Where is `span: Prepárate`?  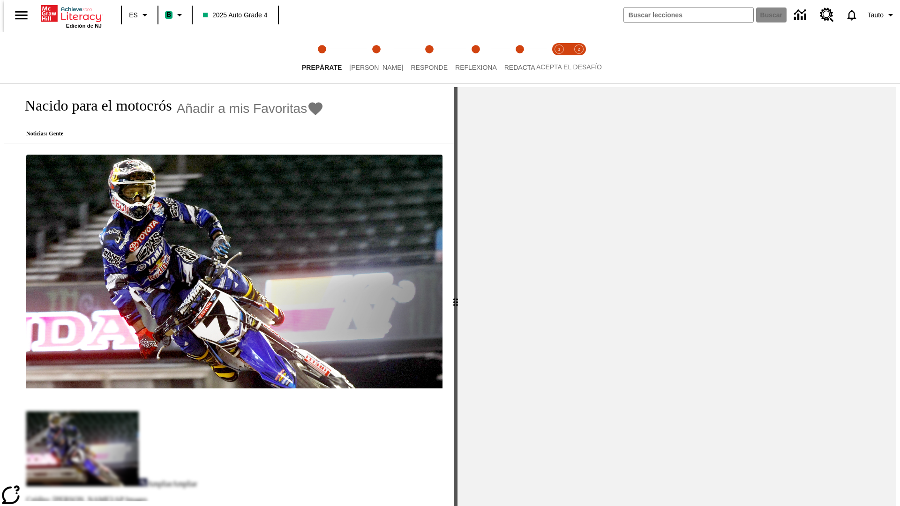
span: Prepárate is located at coordinates (322, 67).